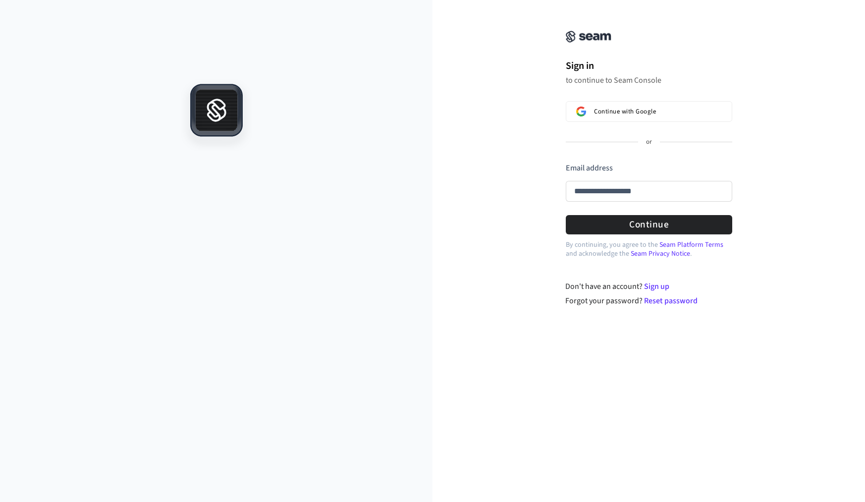  What do you see at coordinates (649, 301) in the screenshot?
I see `div: Forgot your password?` at bounding box center [649, 301].